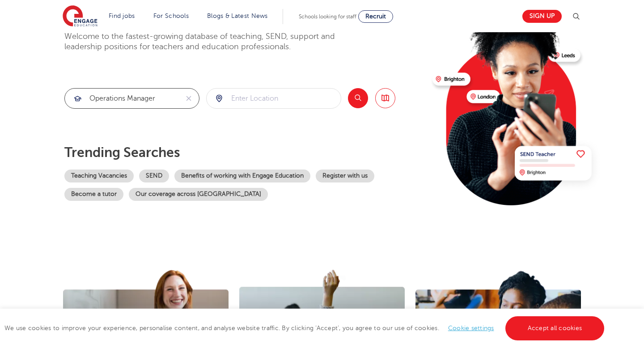 The image size is (644, 348). What do you see at coordinates (99, 176) in the screenshot?
I see `a: Teaching Vacancies` at bounding box center [99, 176].